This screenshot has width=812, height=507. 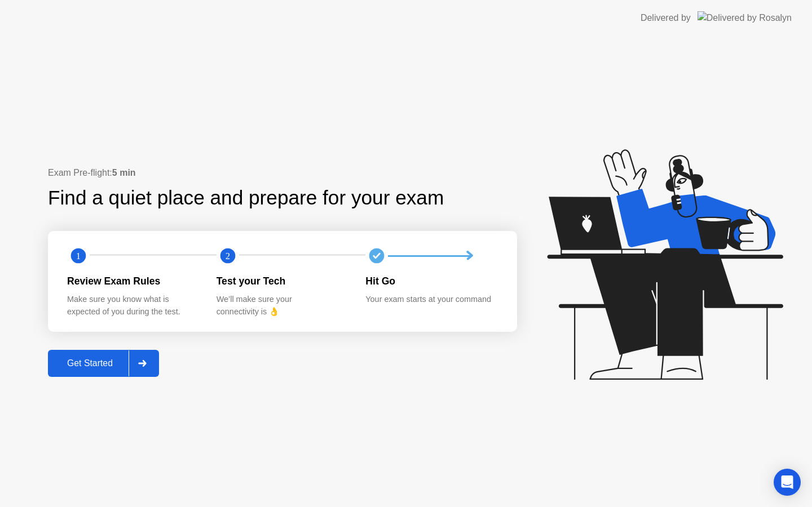 I want to click on div: Open Intercom Messenger, so click(x=787, y=482).